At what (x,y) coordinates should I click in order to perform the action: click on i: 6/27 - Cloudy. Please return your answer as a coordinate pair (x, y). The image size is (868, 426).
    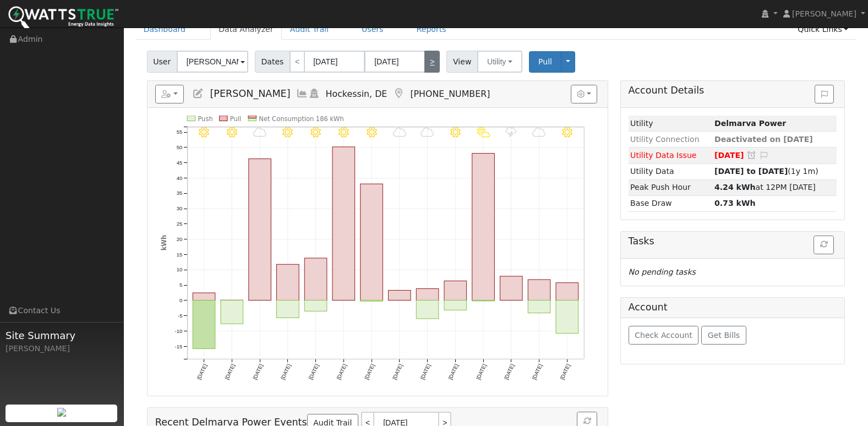
    Looking at the image, I should click on (400, 132).